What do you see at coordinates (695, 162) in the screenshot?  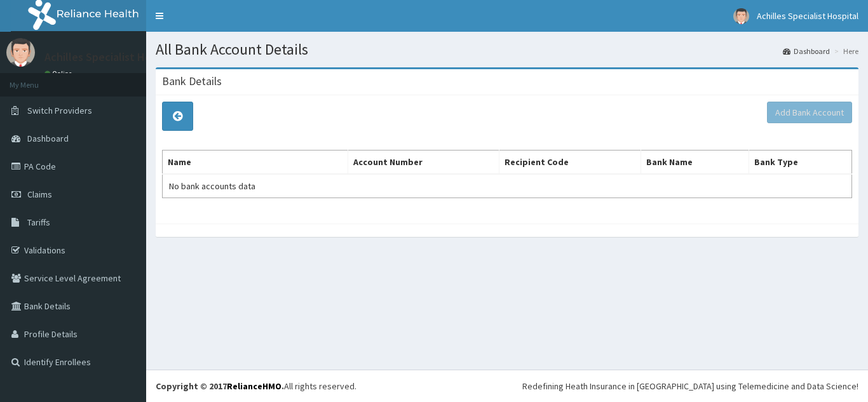 I see `th: Bank Name` at bounding box center [695, 162].